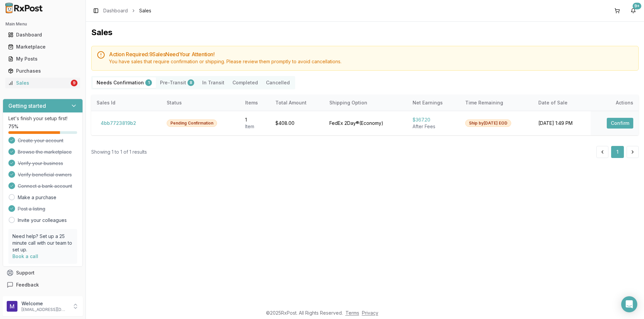 Image resolution: width=644 pixels, height=319 pixels. Describe the element at coordinates (620, 123) in the screenshot. I see `button: Confirm` at that location.